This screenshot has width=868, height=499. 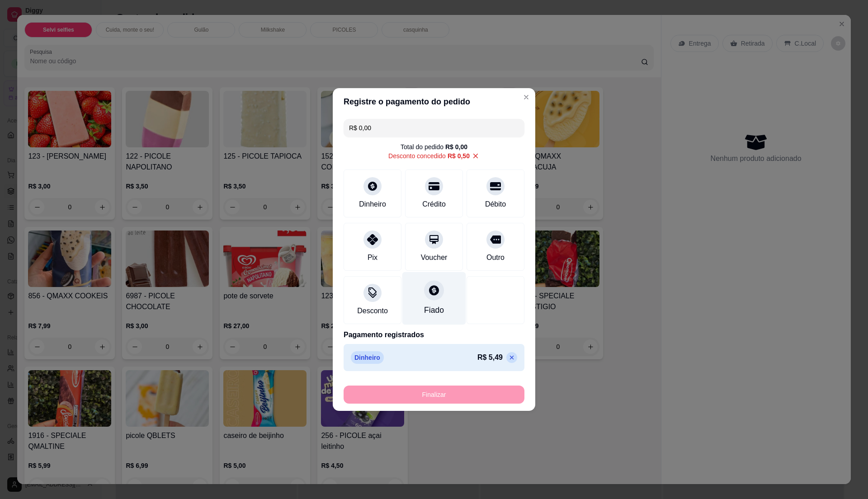 I want to click on button: Close, so click(x=526, y=97).